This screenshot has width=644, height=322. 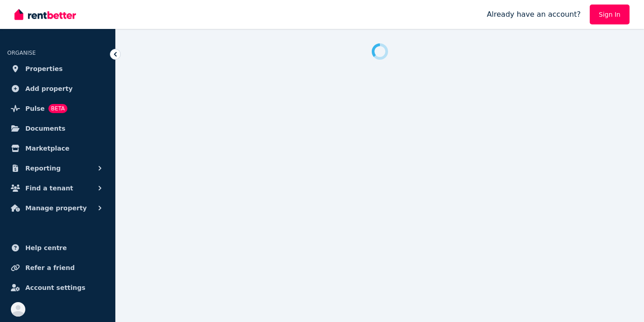 What do you see at coordinates (58, 148) in the screenshot?
I see `a: Marketplace` at bounding box center [58, 148].